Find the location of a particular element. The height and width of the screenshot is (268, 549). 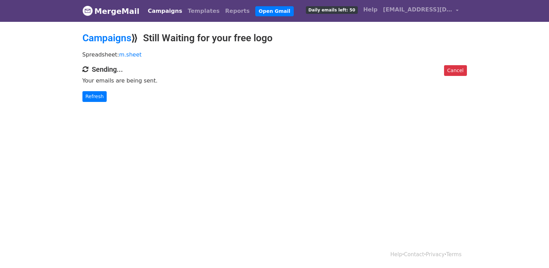

p: Your emails are being sent. is located at coordinates (275, 80).